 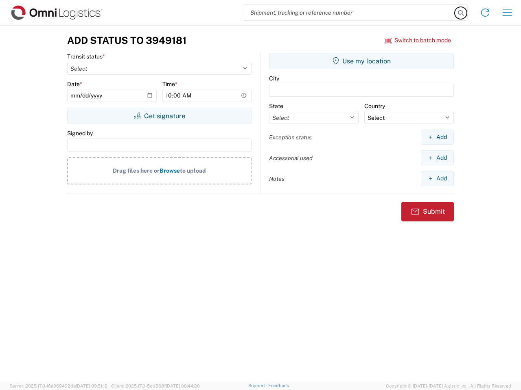 I want to click on span: Server: 2025.17.0-16a969492de, so click(x=59, y=386).